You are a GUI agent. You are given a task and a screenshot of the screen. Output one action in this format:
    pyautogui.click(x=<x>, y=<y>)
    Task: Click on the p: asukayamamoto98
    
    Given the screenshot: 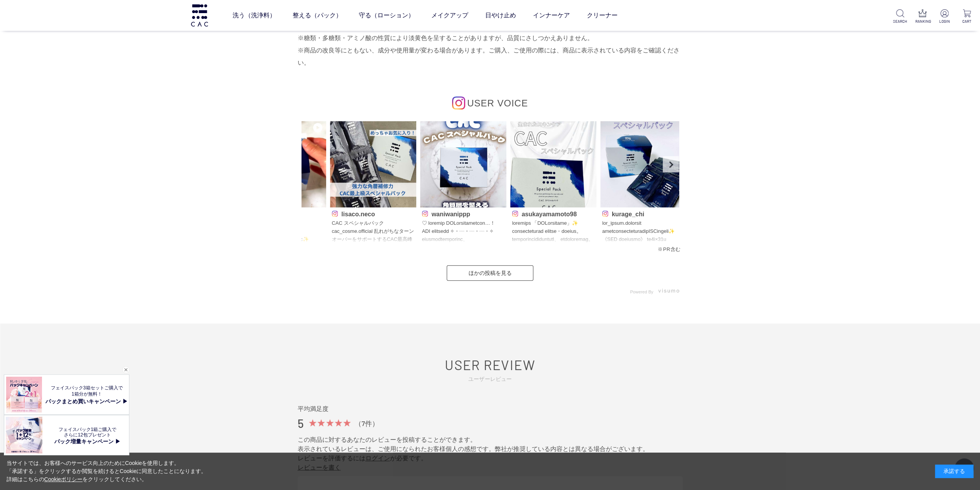 What is the action you would take?
    pyautogui.click(x=553, y=213)
    